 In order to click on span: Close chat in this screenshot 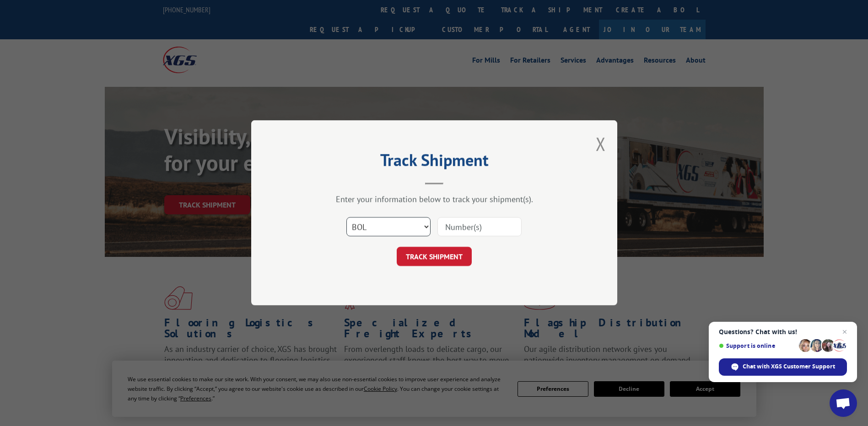, I will do `click(844, 332)`.